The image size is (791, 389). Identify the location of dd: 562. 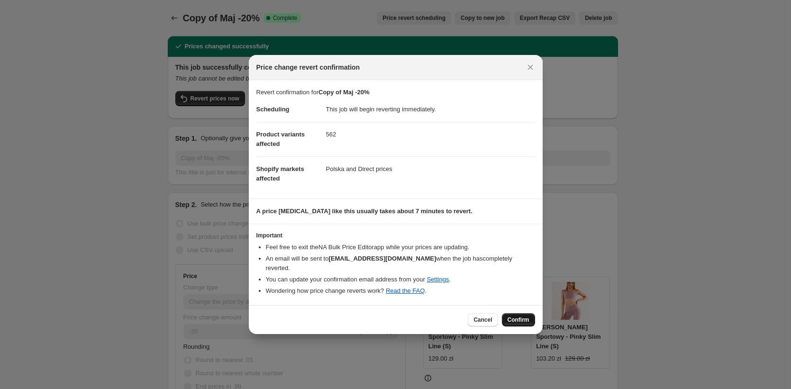
(430, 134).